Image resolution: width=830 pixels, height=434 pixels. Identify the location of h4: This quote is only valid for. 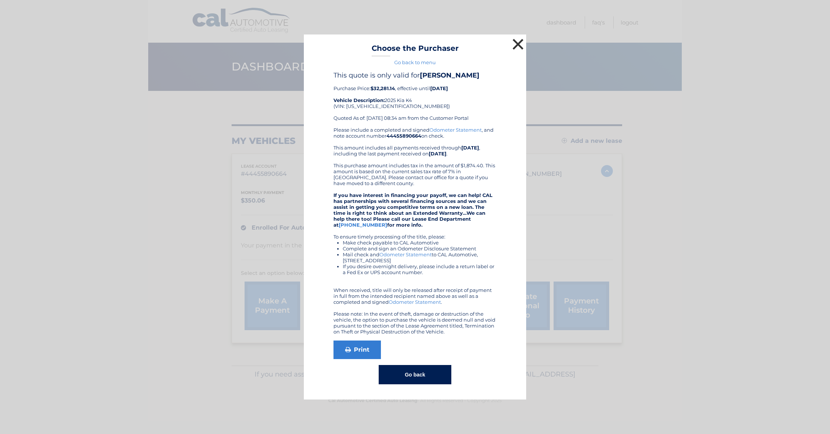
(415, 75).